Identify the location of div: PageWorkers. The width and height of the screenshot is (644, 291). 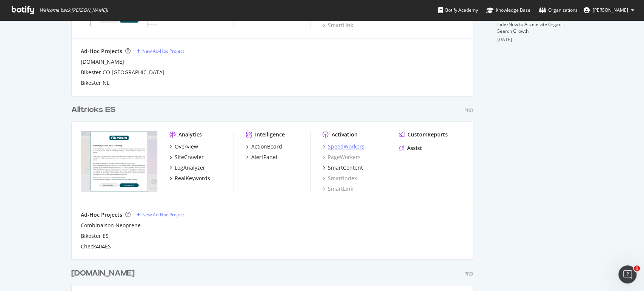
(342, 157).